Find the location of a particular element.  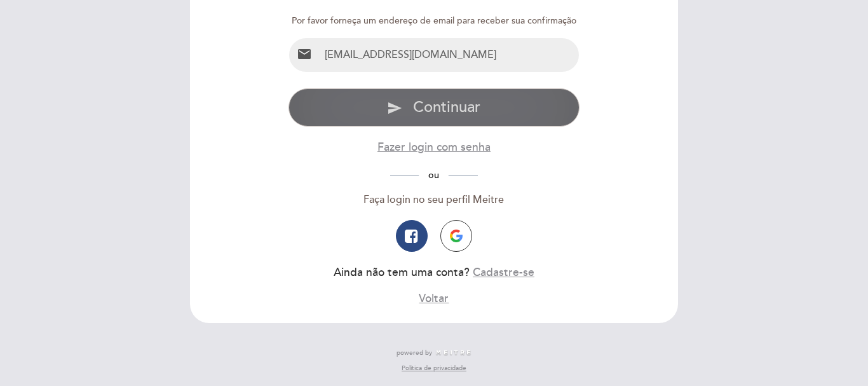

span: powered by is located at coordinates (414, 353).